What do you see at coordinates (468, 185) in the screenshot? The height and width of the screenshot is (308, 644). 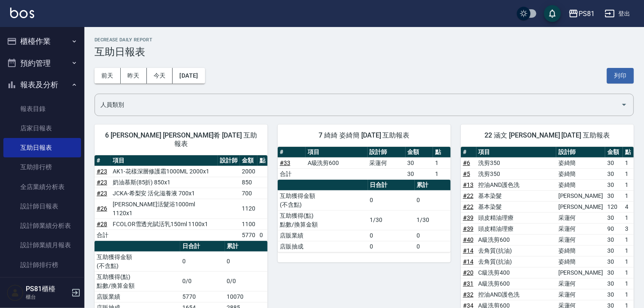 I see `a: #13` at bounding box center [468, 185].